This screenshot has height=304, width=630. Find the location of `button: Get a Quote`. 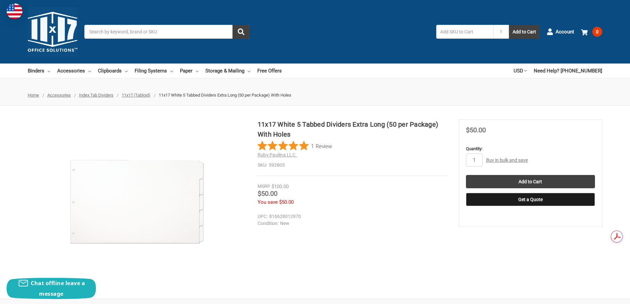

button: Get a Quote is located at coordinates (531, 200).